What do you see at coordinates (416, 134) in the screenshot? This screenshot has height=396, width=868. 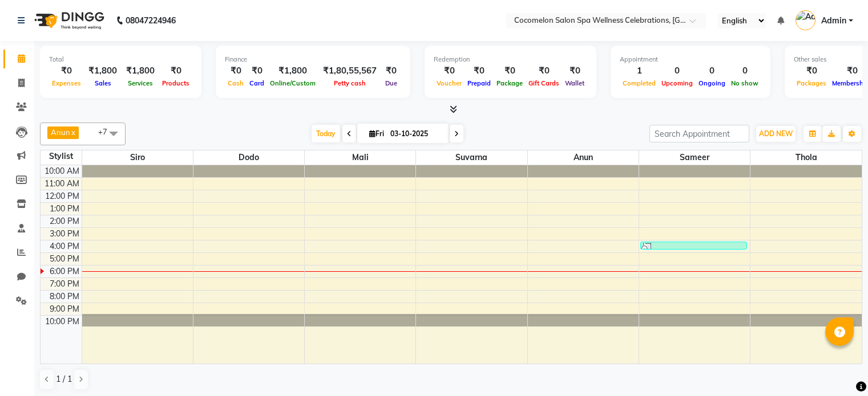 I see `input: 2025-10-03` at bounding box center [416, 134].